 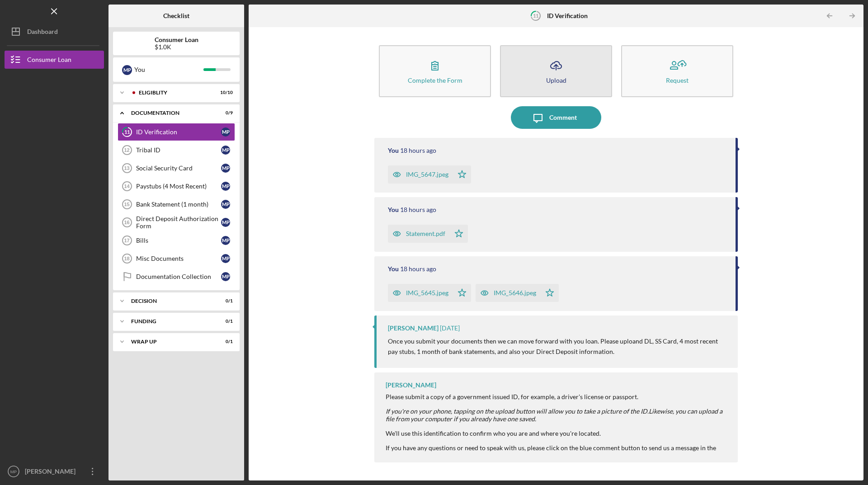 I want to click on div: Upload, so click(x=556, y=80).